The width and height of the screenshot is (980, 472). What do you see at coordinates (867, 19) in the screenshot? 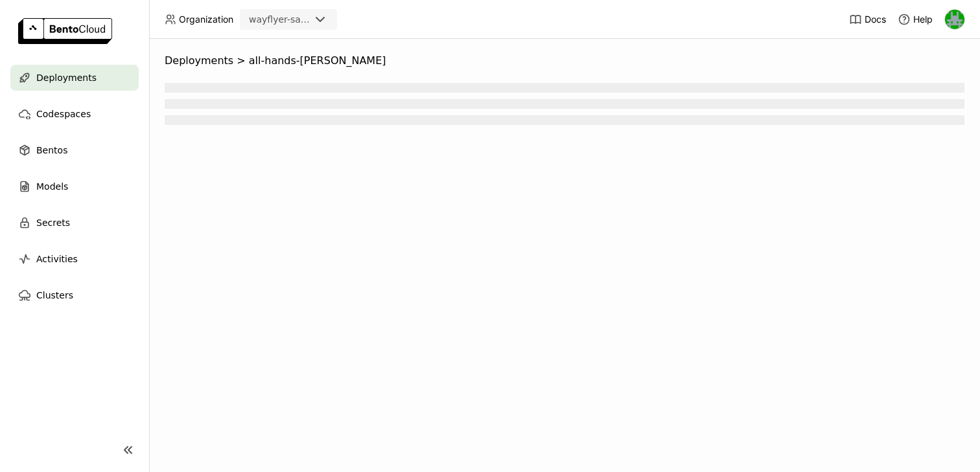
I see `a: Docs` at bounding box center [867, 19].